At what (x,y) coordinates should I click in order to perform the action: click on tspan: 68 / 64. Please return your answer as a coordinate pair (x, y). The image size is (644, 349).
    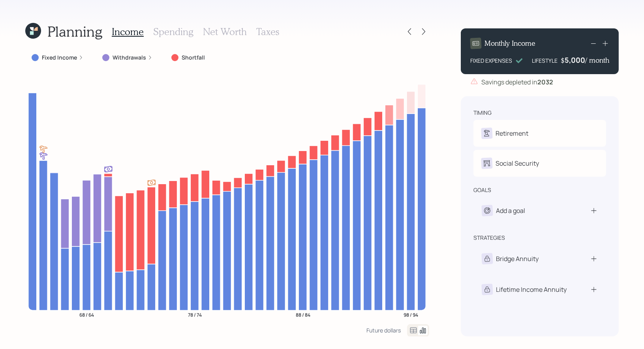
    Looking at the image, I should click on (86, 314).